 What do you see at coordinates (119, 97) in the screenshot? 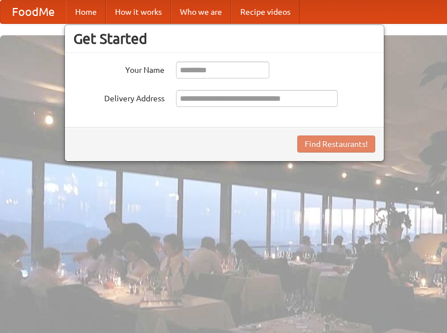
I see `label: Delivery Address` at bounding box center [119, 97].